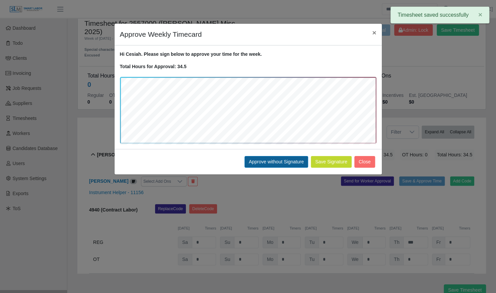 The image size is (496, 293). Describe the element at coordinates (439, 15) in the screenshot. I see `div: Timesheet saved successfully` at that location.